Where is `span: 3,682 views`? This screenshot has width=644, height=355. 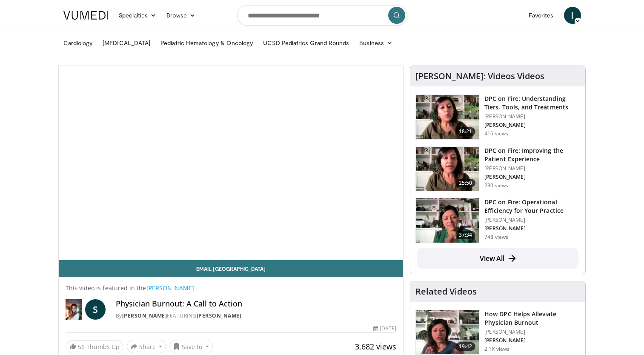
span: 3,682 views is located at coordinates (375, 346).